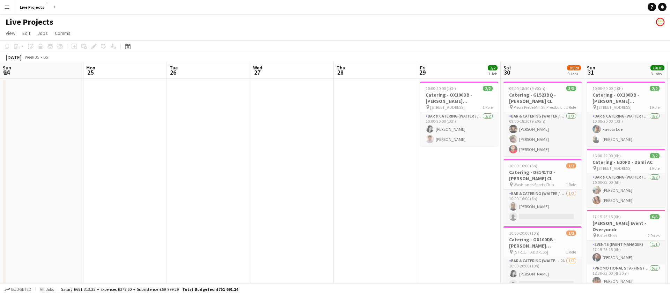 Image resolution: width=670 pixels, height=295 pixels. What do you see at coordinates (21, 290) in the screenshot?
I see `span: Budgeted` at bounding box center [21, 290].